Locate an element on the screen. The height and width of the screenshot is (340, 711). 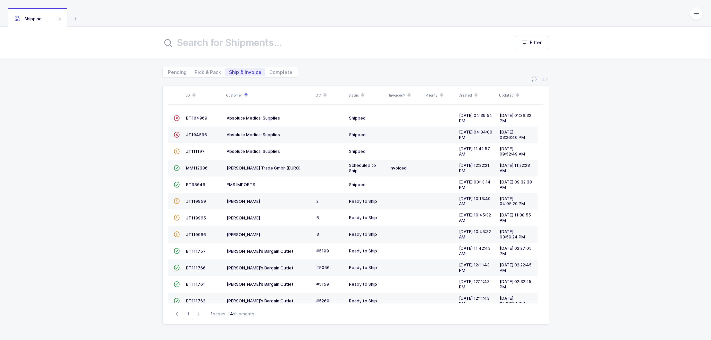
span: JT104596 is located at coordinates (196, 135).